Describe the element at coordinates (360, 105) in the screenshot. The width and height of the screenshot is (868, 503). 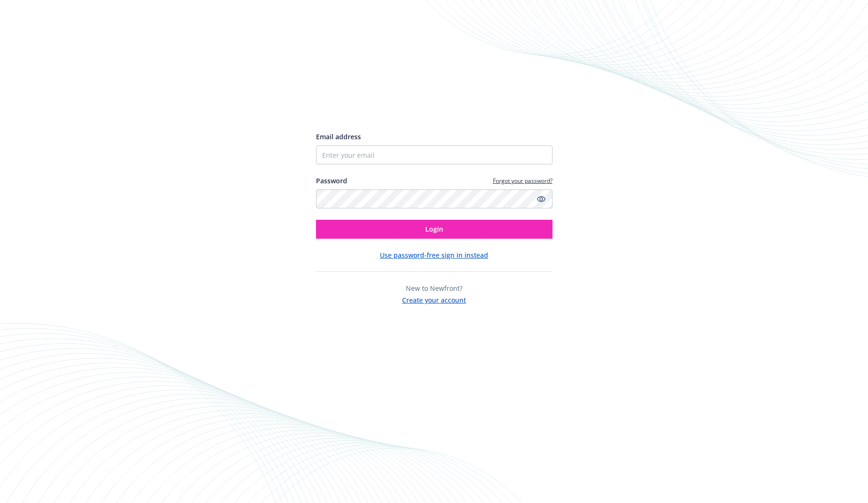
I see `img: Newfront logo` at that location.